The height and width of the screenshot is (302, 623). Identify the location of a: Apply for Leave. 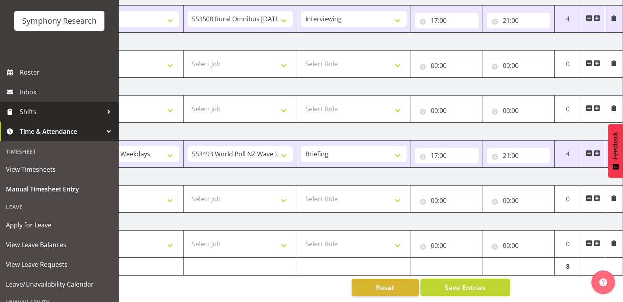
(59, 225).